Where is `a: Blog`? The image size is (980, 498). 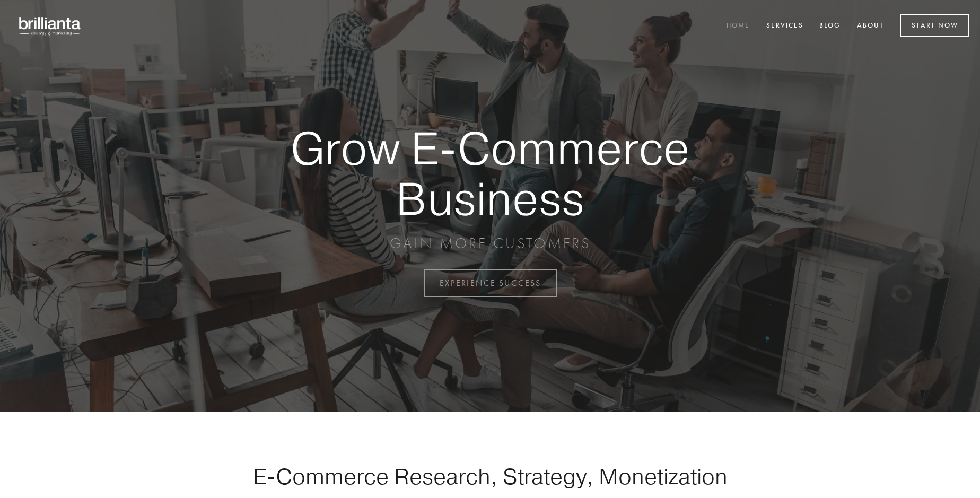
a: Blog is located at coordinates (830, 26).